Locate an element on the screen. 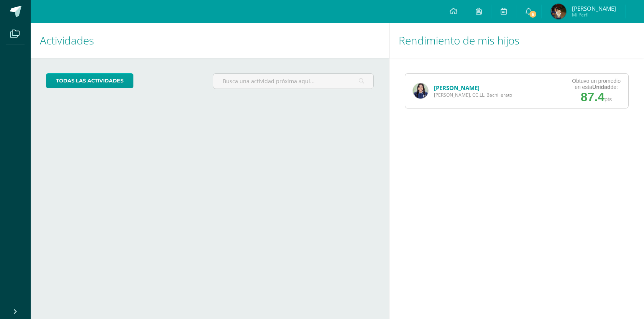 This screenshot has height=319, width=644. span: 6 is located at coordinates (533, 14).